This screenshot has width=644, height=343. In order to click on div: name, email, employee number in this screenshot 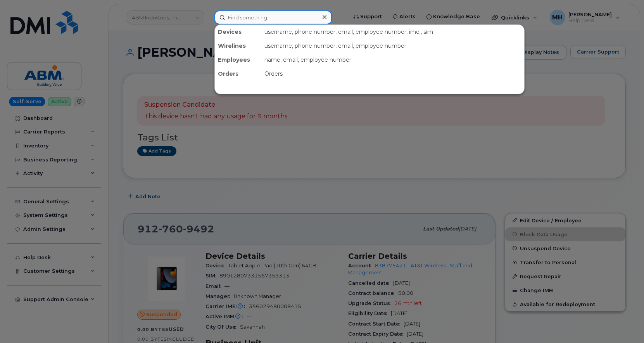, I will do `click(393, 60)`.